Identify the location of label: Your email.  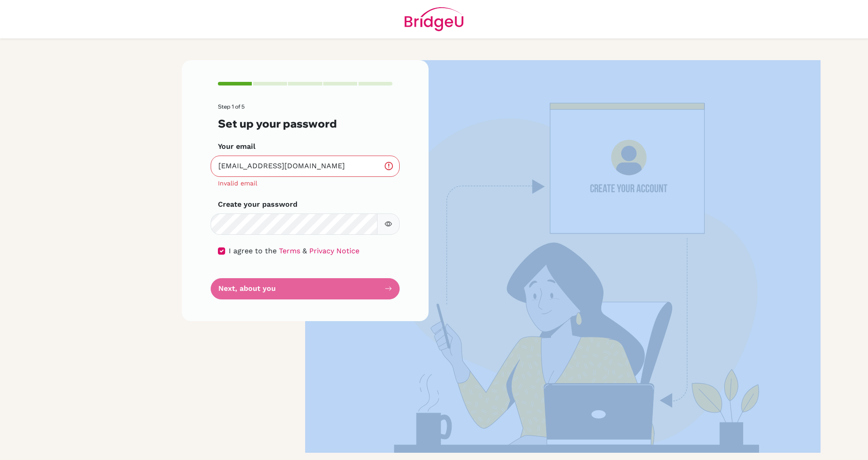
(237, 147).